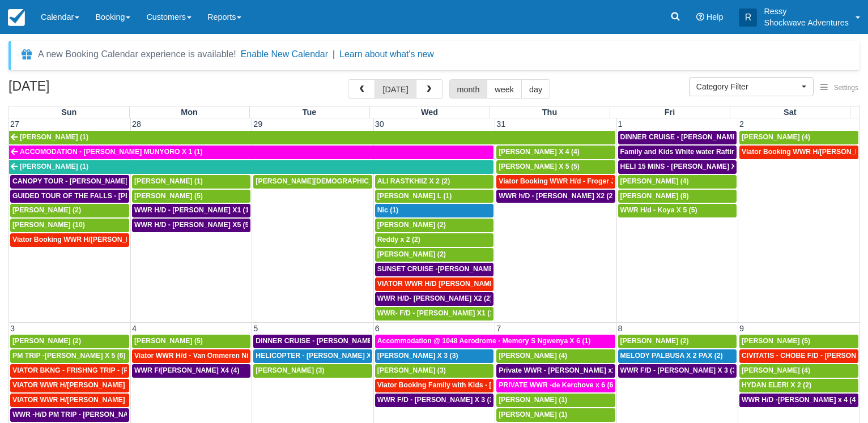 The image size is (868, 423). Describe the element at coordinates (495, 341) in the screenshot. I see `a: Accommodation @ 1048 Aerodrome - Memory S Ngwenya X 6 (1)` at that location.